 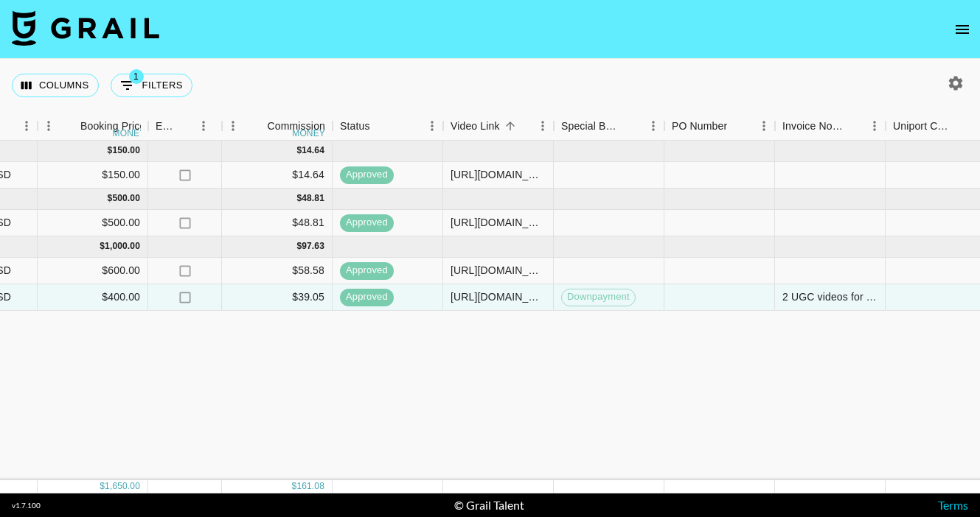 I want to click on div: https://www.instagram.com/p/DOvwNeDjjTw/, so click(x=497, y=271).